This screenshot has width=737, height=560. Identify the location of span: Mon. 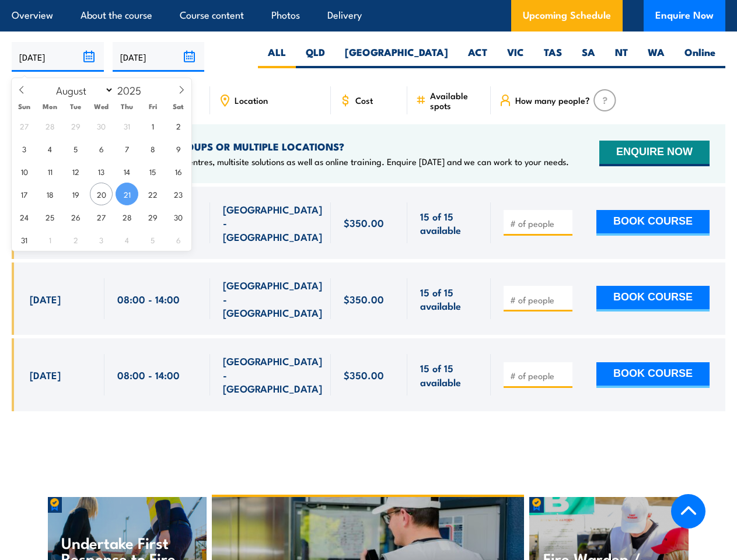
(50, 106).